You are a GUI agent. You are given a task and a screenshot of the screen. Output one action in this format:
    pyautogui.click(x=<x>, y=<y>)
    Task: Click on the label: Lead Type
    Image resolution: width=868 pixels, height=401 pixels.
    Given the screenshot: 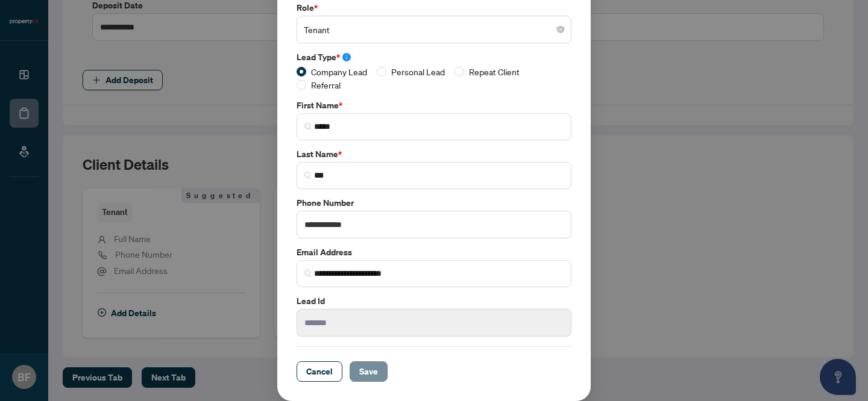 What is the action you would take?
    pyautogui.click(x=434, y=57)
    